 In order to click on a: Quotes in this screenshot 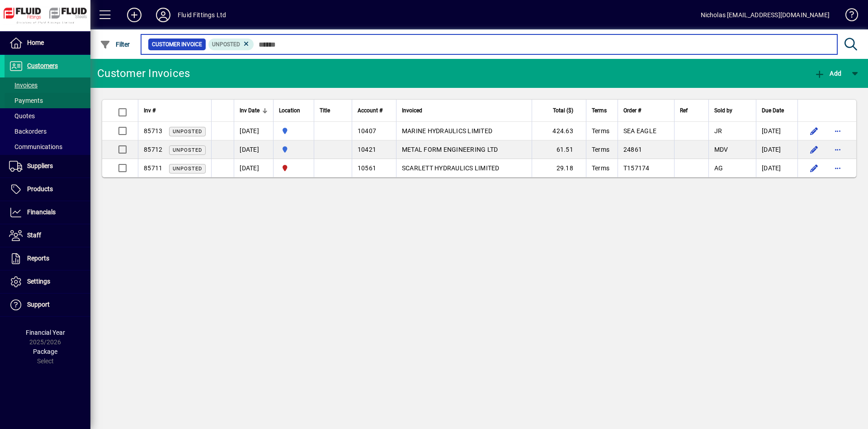, I will do `click(47, 116)`.